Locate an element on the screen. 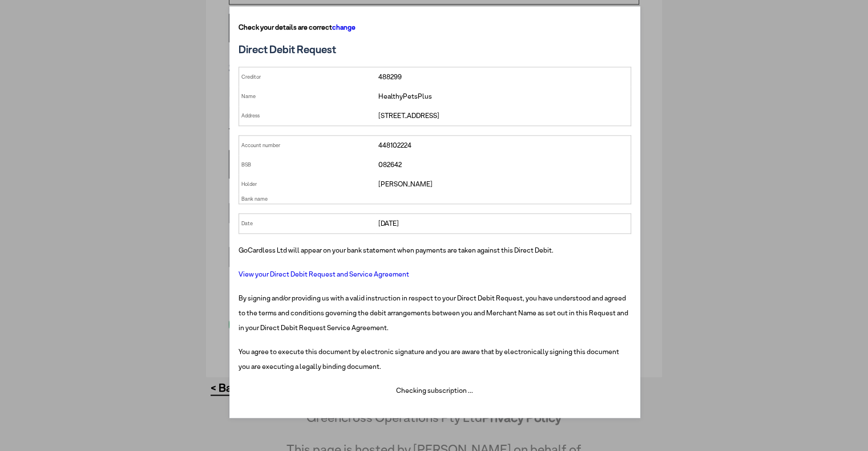 This screenshot has height=451, width=868. td: Name is located at coordinates (307, 96).